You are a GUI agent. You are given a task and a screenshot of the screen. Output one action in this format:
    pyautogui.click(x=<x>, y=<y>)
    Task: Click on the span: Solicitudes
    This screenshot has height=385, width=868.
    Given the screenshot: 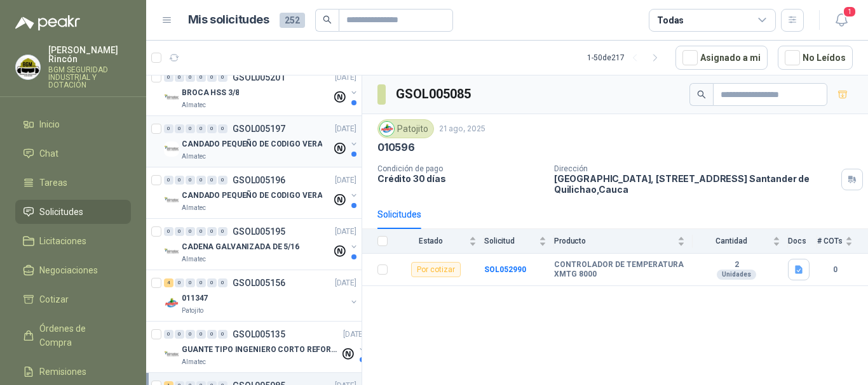 What is the action you would take?
    pyautogui.click(x=61, y=212)
    